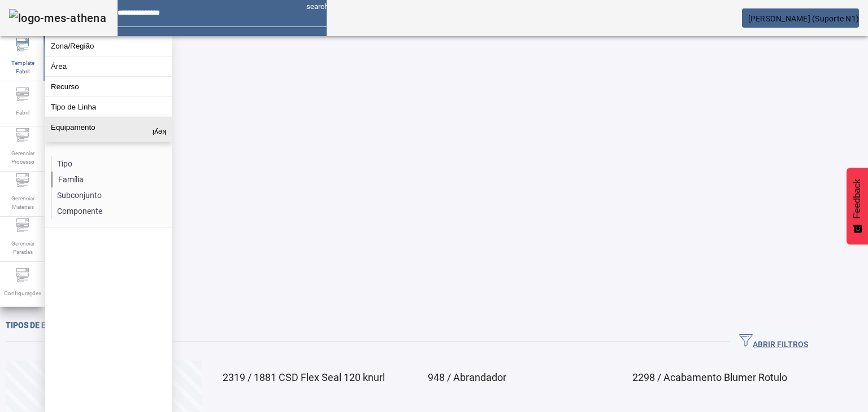 The width and height of the screenshot is (868, 412). I want to click on span: ABRIR FILTROS, so click(774, 342).